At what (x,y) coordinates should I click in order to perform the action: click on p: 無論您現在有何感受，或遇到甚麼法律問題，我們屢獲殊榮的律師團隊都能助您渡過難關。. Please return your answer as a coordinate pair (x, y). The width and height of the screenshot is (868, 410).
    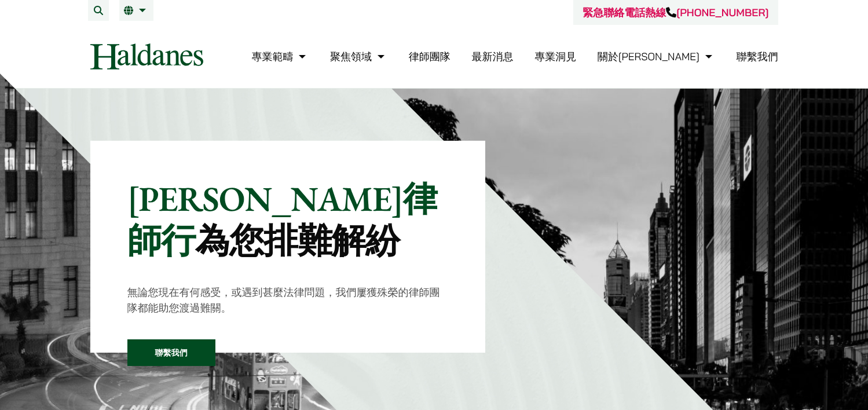
    Looking at the image, I should click on (288, 300).